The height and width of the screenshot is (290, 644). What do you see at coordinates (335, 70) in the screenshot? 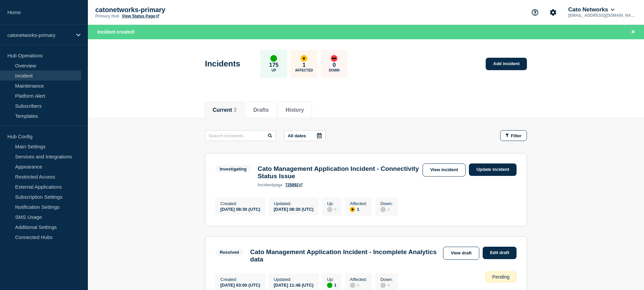
I see `p: Down` at bounding box center [335, 70].